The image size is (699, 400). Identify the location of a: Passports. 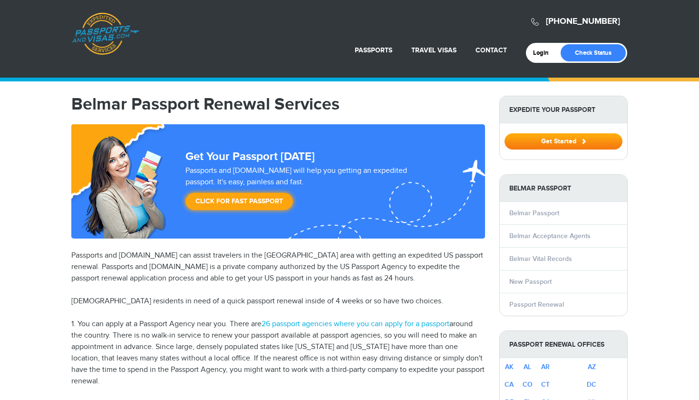
(373, 50).